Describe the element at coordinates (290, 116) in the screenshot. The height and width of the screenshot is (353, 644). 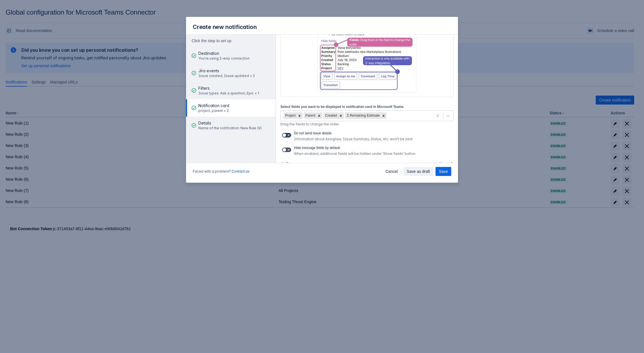
I see `div: Project` at that location.